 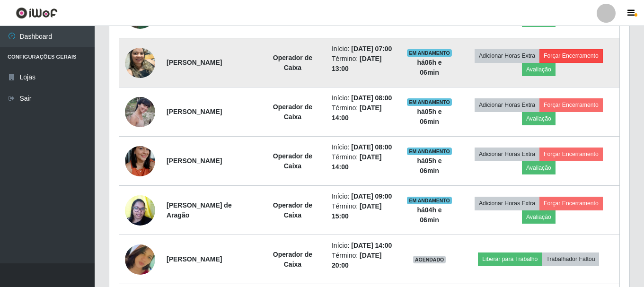 What do you see at coordinates (429, 67) in the screenshot?
I see `strong: há 06 h e 06 min` at bounding box center [429, 67].